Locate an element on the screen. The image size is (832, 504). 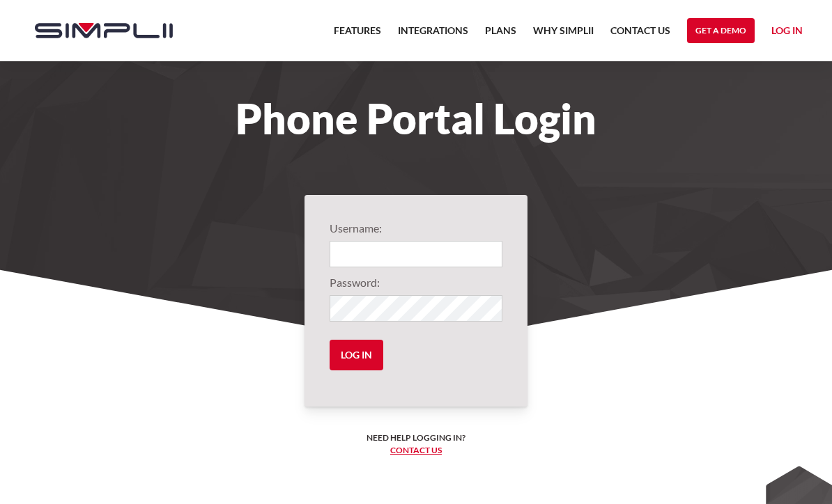
a: Contact us is located at coordinates (416, 450).